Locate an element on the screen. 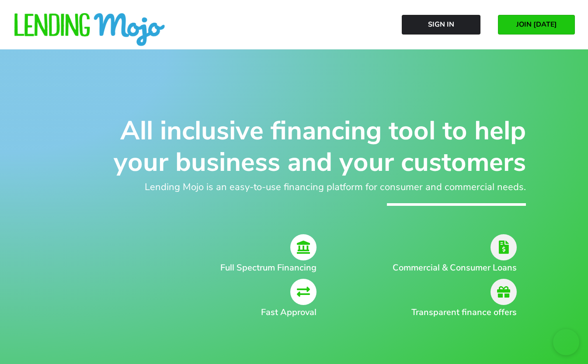 The width and height of the screenshot is (588, 364). img: lm-horizontal-logo is located at coordinates (89, 30).